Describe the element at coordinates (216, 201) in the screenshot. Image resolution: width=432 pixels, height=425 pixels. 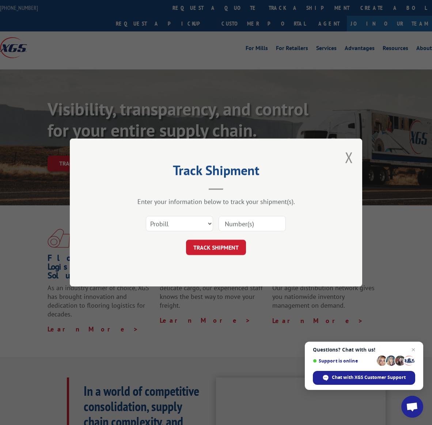
I see `div: Enter your information below to track your shipment(s).` at that location.